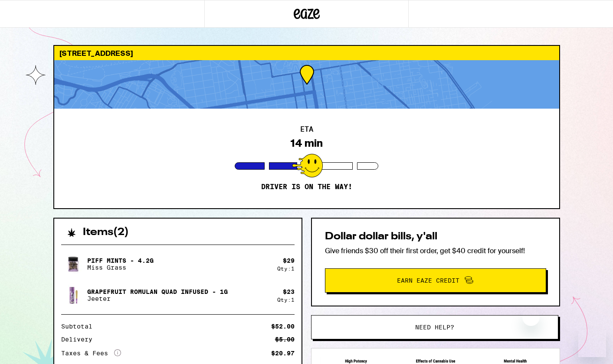 The width and height of the screenshot is (613, 364). I want to click on p: Piff Mints - 4.2g, so click(120, 261).